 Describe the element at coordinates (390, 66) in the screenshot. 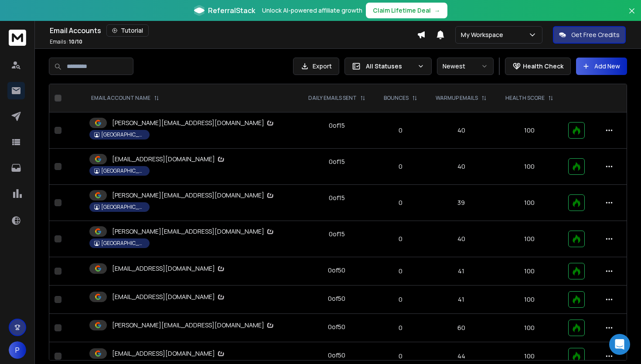

I see `p: All Statuses` at that location.